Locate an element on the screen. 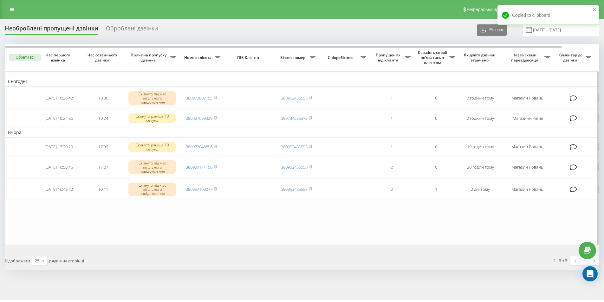  button: Експорт is located at coordinates (492, 30).